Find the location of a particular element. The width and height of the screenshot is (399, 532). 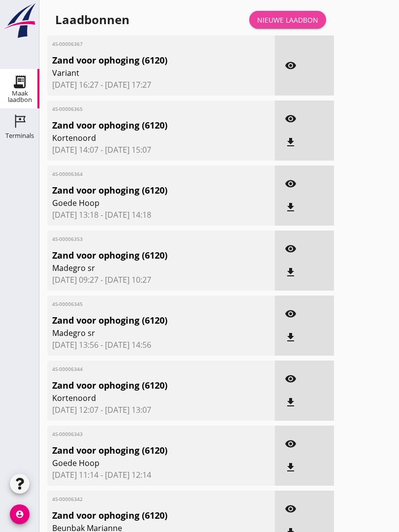

span: 4S-00006353 is located at coordinates (143, 239).